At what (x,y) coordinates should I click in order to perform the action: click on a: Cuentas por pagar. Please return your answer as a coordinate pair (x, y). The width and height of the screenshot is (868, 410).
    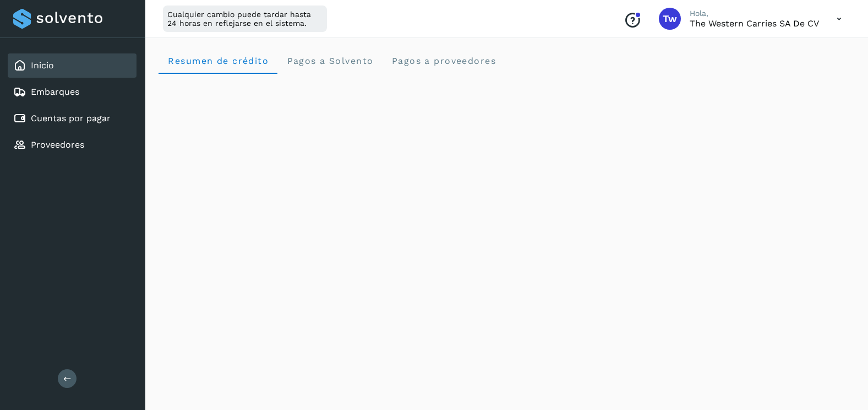
    Looking at the image, I should click on (70, 118).